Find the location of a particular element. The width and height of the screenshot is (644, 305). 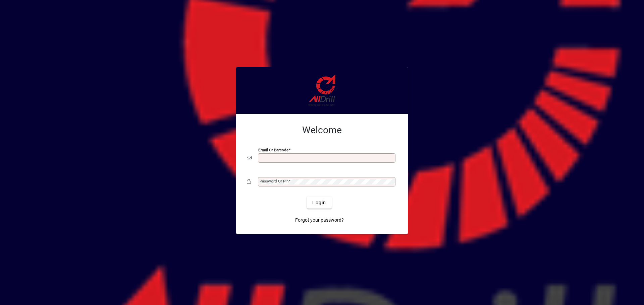

mat-label: Email or Barcode is located at coordinates (273, 150).